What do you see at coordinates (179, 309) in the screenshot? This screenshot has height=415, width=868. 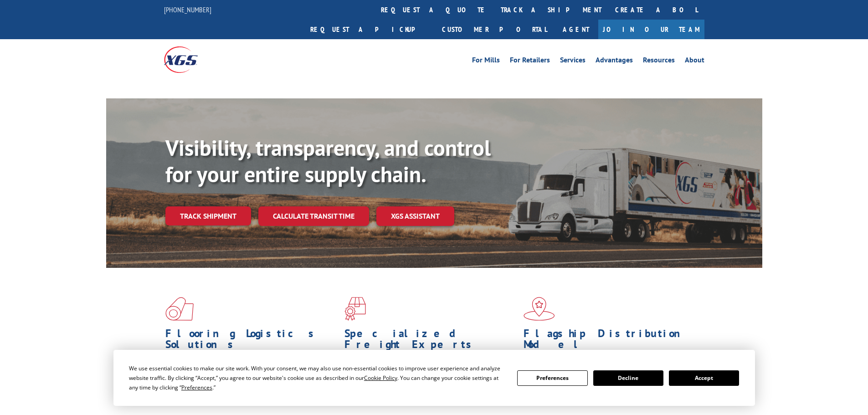 I see `img: xgs-icon-total-supply-chain-intelligence-red` at bounding box center [179, 309].